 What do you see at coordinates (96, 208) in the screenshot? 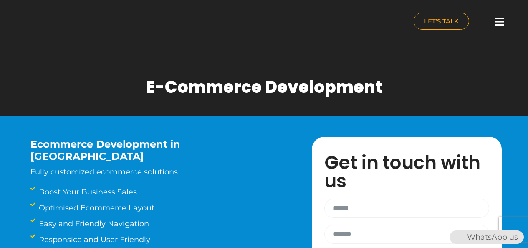
I see `span: Optimised Ecommerce Layout` at bounding box center [96, 208].